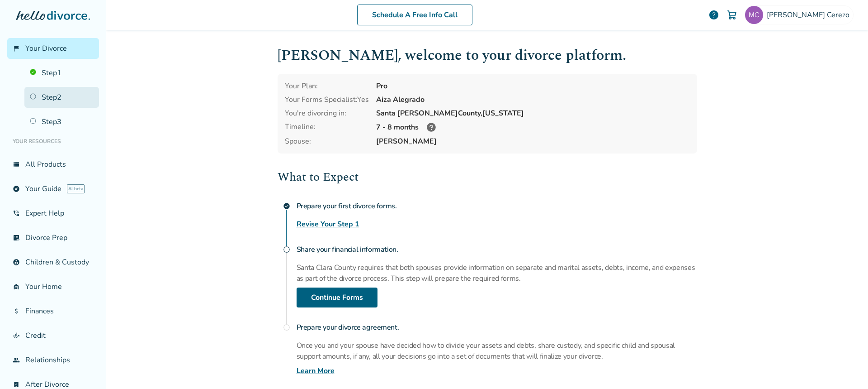 The image size is (868, 389). I want to click on div: Your Forms Specialist: Yes, so click(327, 100).